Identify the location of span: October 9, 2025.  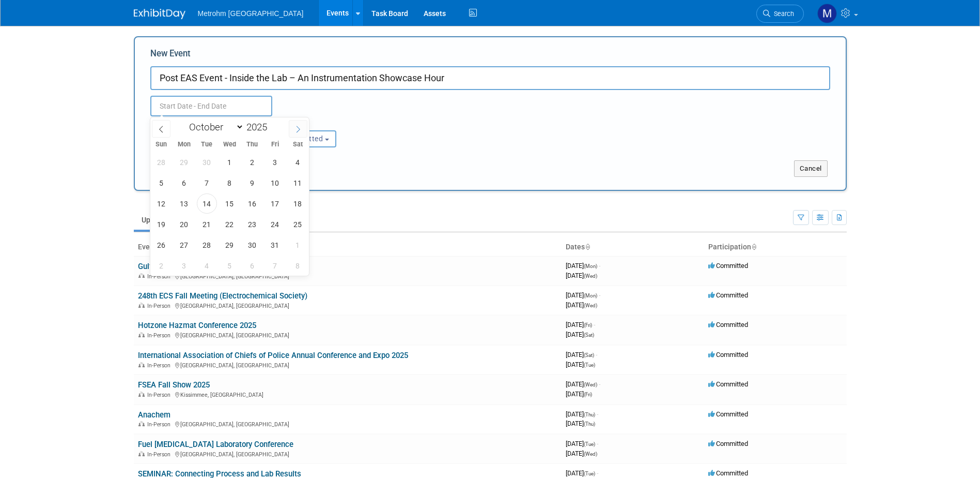
(252, 182).